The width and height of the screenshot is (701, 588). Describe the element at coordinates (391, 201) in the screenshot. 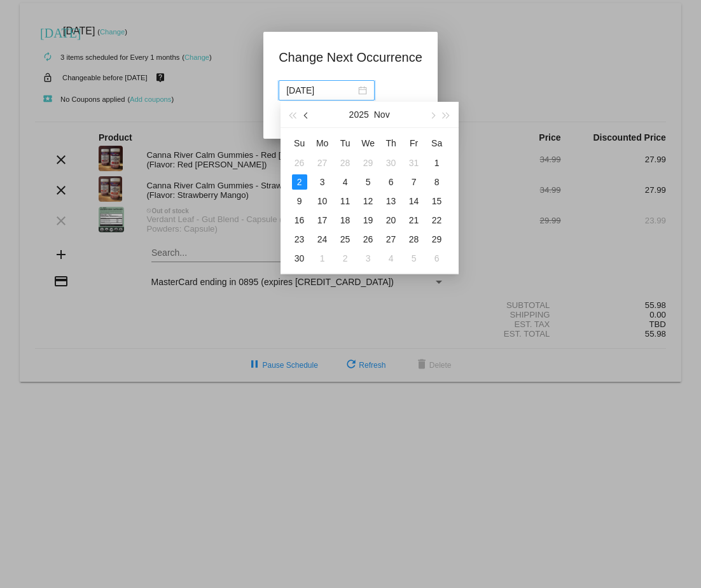

I see `td: 11/13/2025` at that location.